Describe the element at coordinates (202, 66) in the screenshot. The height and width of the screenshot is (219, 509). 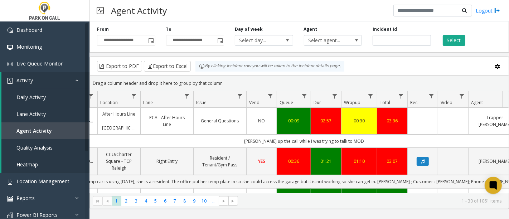
I see `img: infoIcon.svg` at that location.